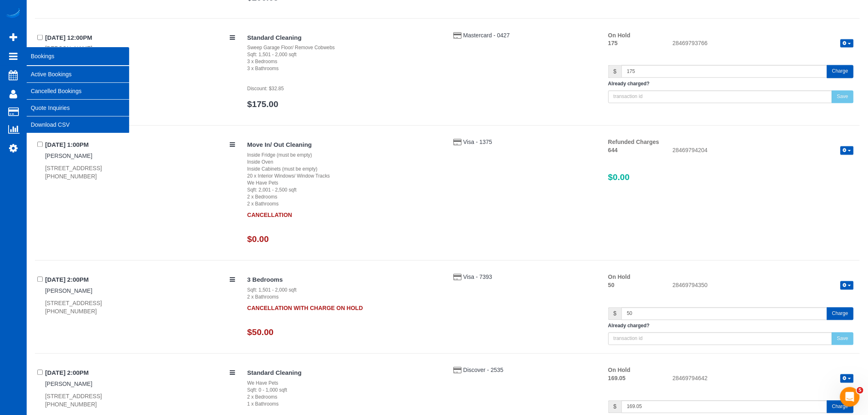 The image size is (868, 415). I want to click on strong: 50, so click(611, 285).